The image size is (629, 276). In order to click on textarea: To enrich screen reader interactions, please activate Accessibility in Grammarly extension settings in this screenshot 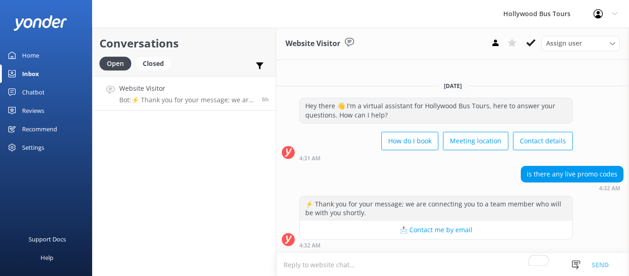, I will do `click(453, 264)`.